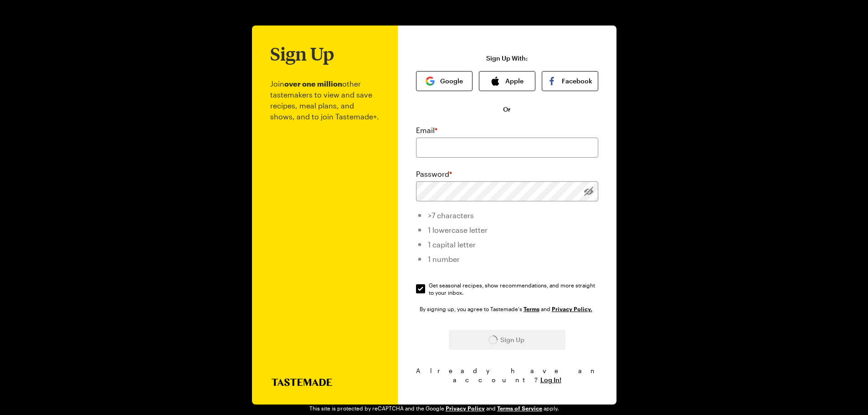 The height and width of the screenshot is (415, 868). What do you see at coordinates (506, 109) in the screenshot?
I see `span: Or` at bounding box center [506, 109].